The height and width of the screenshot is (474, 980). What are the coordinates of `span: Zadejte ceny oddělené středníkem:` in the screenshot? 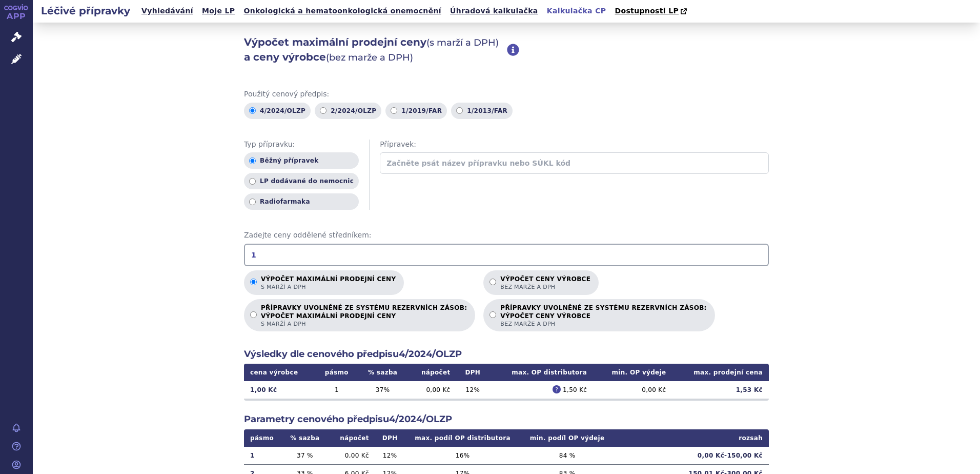 It's located at (506, 236).